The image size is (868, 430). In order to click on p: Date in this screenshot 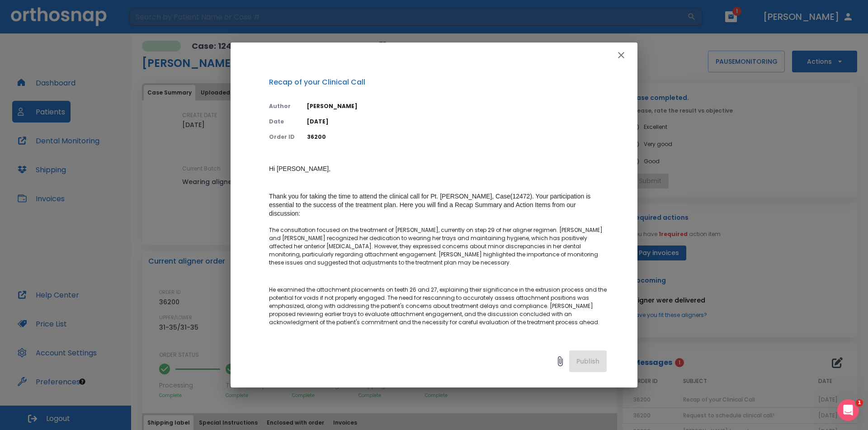, I will do `click(283, 122)`.